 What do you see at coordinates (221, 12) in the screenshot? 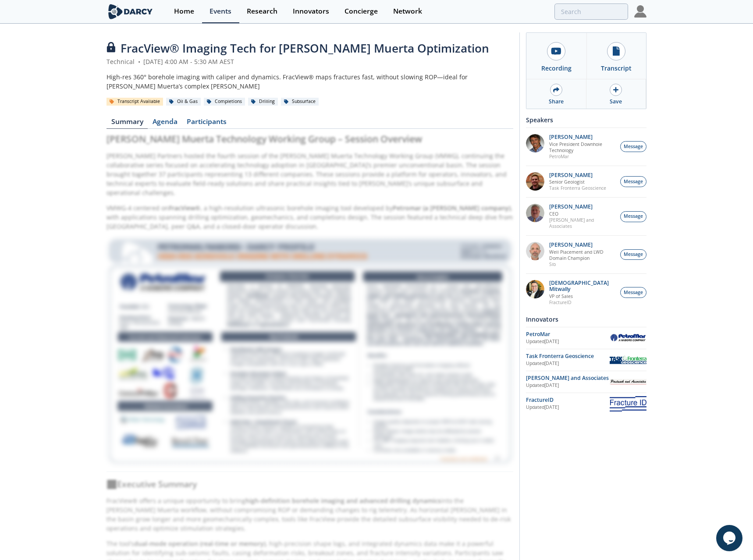
I see `div: Events` at bounding box center [221, 12].